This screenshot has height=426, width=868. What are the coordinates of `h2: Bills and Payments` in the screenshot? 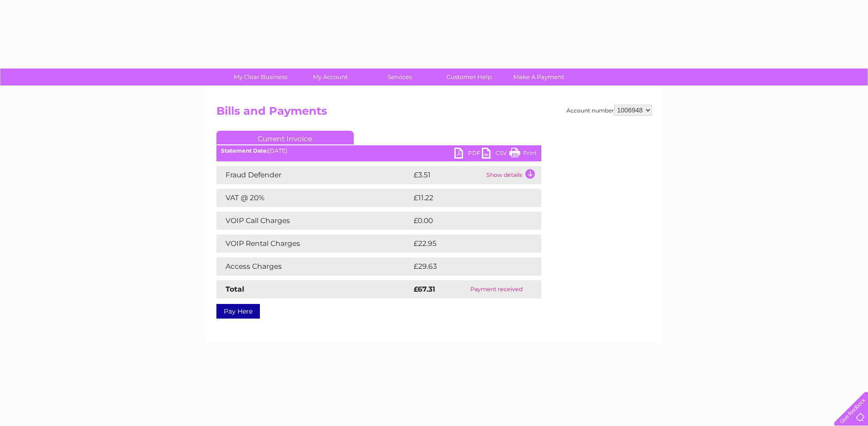 It's located at (434, 114).